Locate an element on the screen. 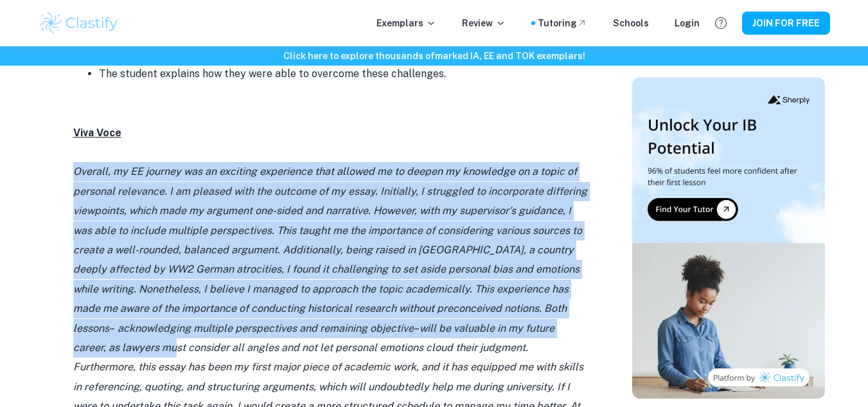 This screenshot has width=868, height=407. a: Login is located at coordinates (687, 23).